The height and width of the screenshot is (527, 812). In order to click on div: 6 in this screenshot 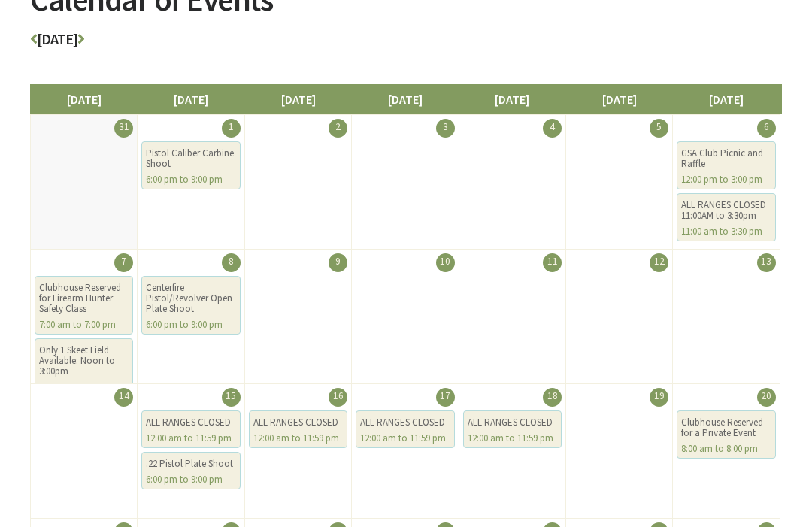, I will do `click(766, 127)`.